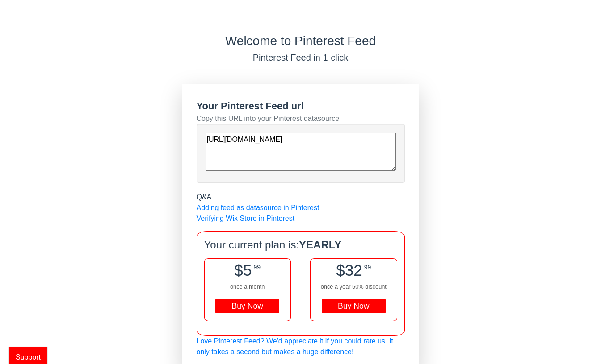 Image resolution: width=601 pixels, height=364 pixels. Describe the element at coordinates (258, 207) in the screenshot. I see `a: Adding feed as datasource in Pinterest` at that location.